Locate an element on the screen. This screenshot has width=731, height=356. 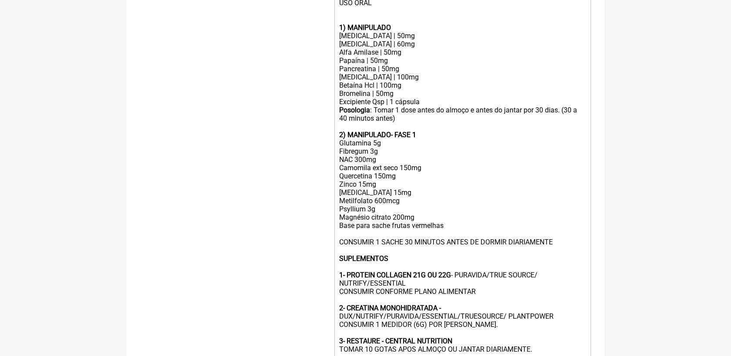
strong: SUPLEMENTOS is located at coordinates (363, 259).